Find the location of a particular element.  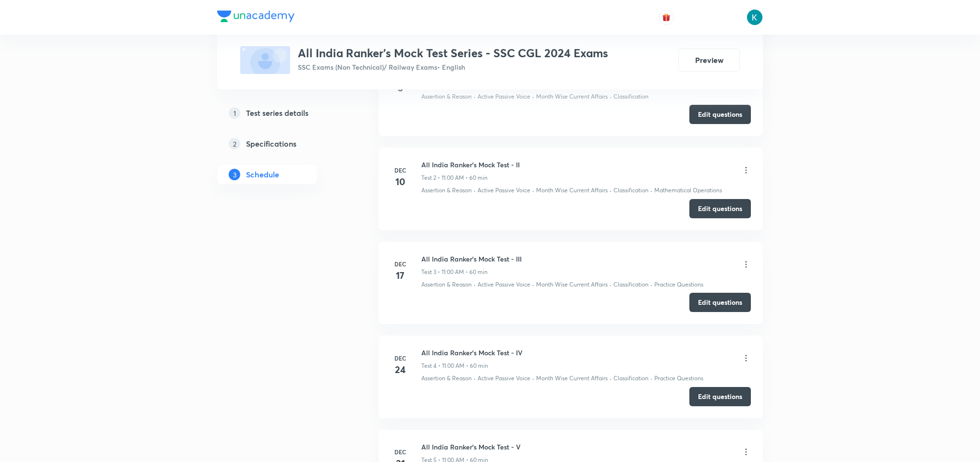

h5: Specifications is located at coordinates (271, 143).